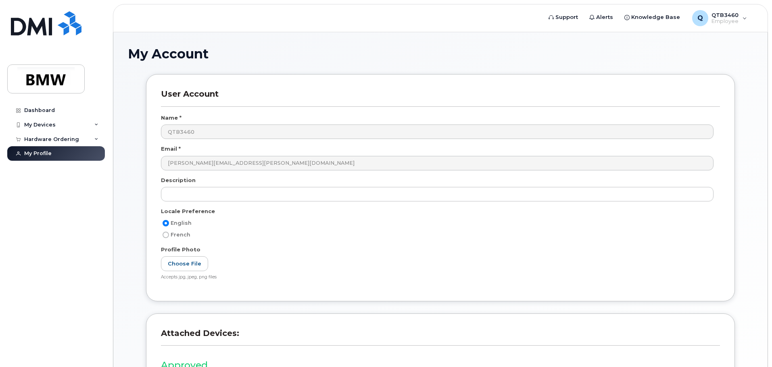  Describe the element at coordinates (181, 250) in the screenshot. I see `label: Profile Photo` at that location.